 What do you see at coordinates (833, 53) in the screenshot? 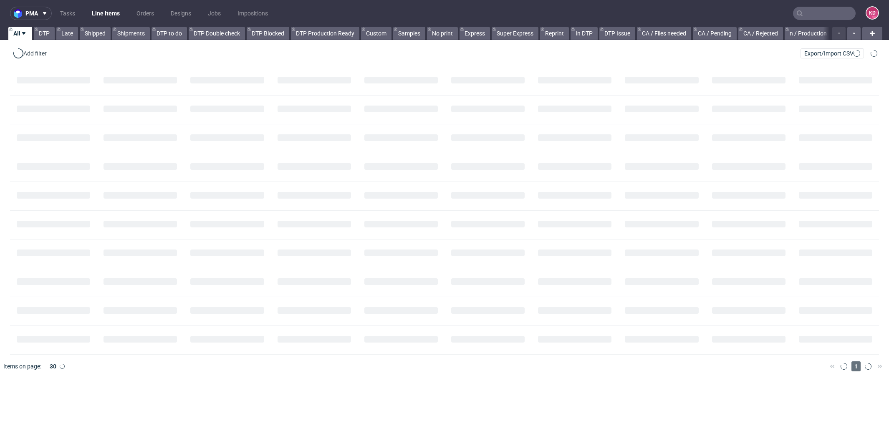
I see `span: Export/Import CSV` at bounding box center [833, 53].